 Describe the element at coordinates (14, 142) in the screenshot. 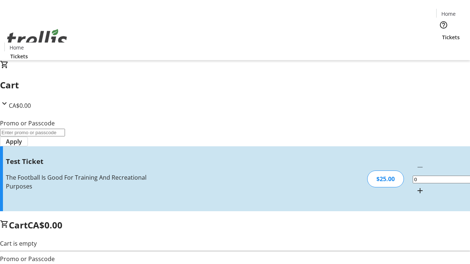

I see `span: Apply` at that location.